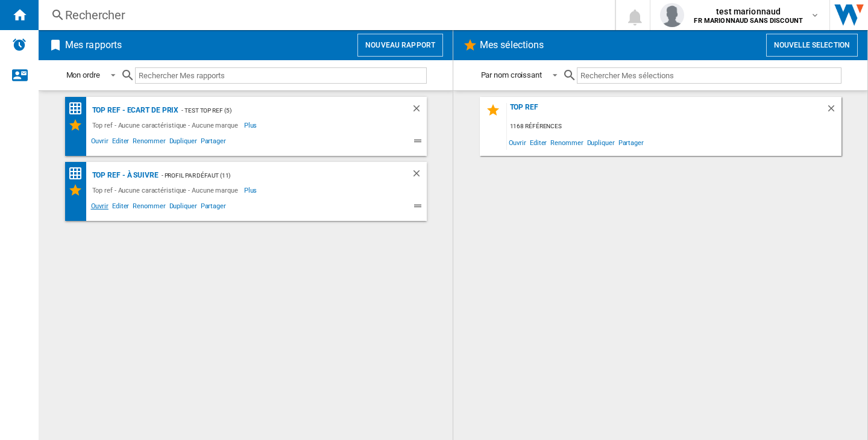  Describe the element at coordinates (511, 75) in the screenshot. I see `div: Par nom croissant` at that location.